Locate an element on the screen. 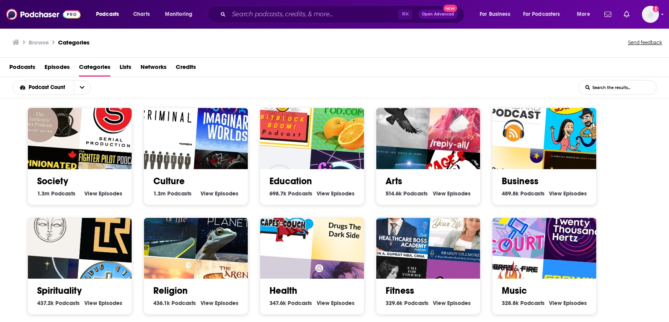  a: View Business Episodes is located at coordinates (568, 194).